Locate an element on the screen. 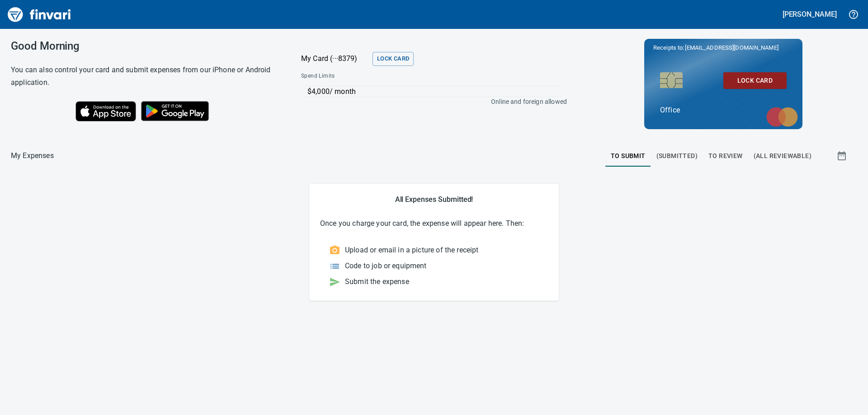 This screenshot has width=868, height=415. p: My Expenses is located at coordinates (32, 156).